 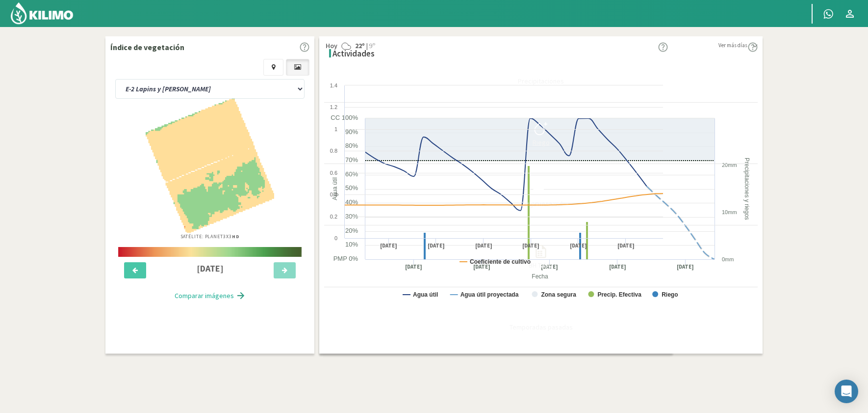 What do you see at coordinates (846, 391) in the screenshot?
I see `div: Open Intercom Messenger` at bounding box center [846, 391].